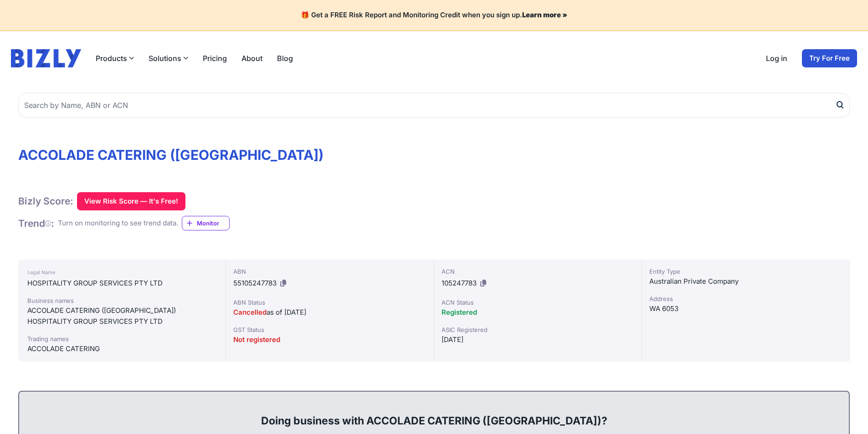 This screenshot has width=868, height=434. Describe the element at coordinates (121, 272) in the screenshot. I see `div: Legal Name` at that location.